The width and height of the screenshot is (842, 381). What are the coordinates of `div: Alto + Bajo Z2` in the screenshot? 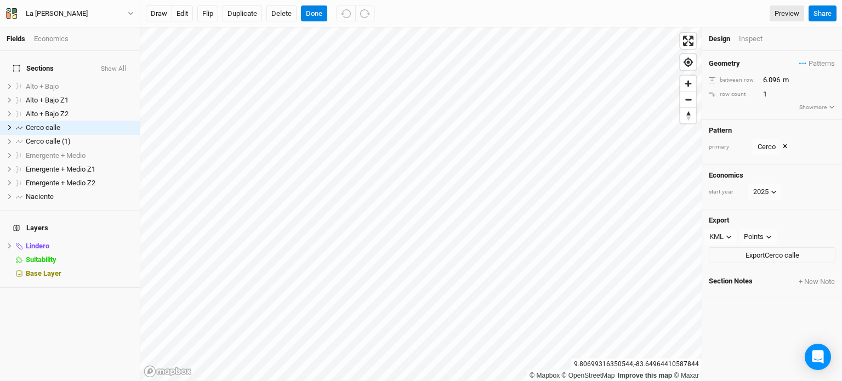 It's located at (79, 114).